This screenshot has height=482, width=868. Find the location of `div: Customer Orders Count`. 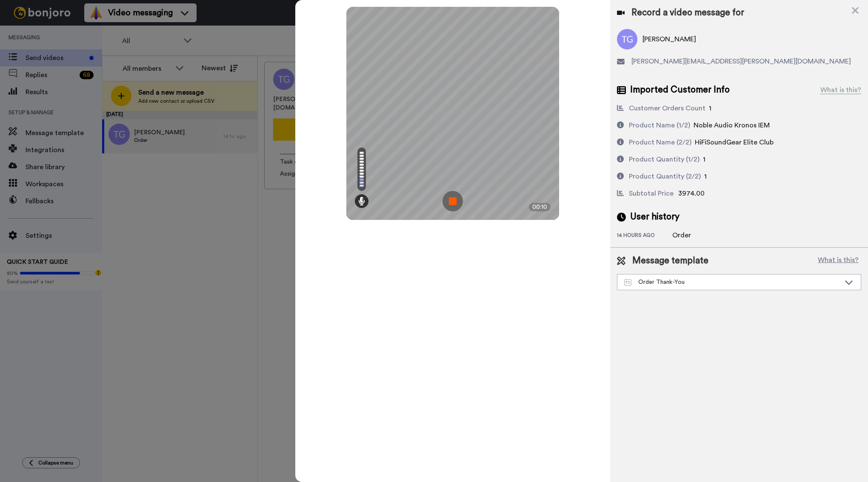

div: Customer Orders Count is located at coordinates (668, 108).